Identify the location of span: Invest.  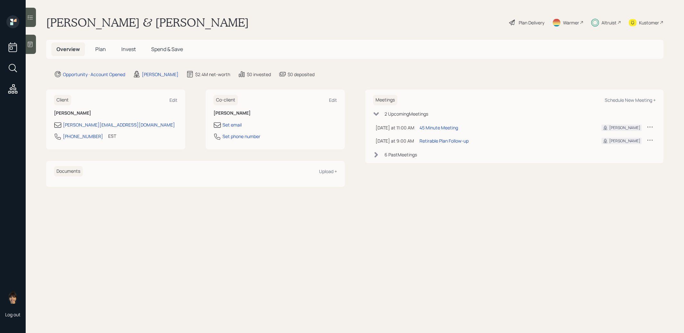
(128, 49).